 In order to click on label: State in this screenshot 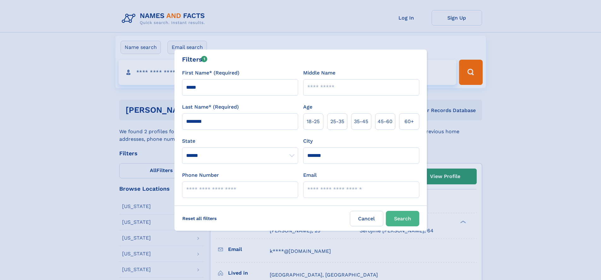, I will do `click(240, 141)`.